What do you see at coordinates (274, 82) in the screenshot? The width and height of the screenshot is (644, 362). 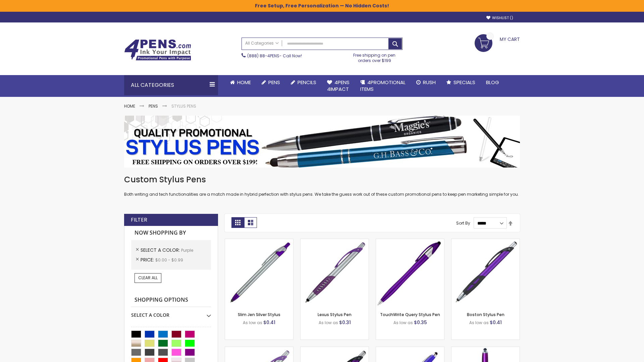 I see `span: Pens` at bounding box center [274, 82].